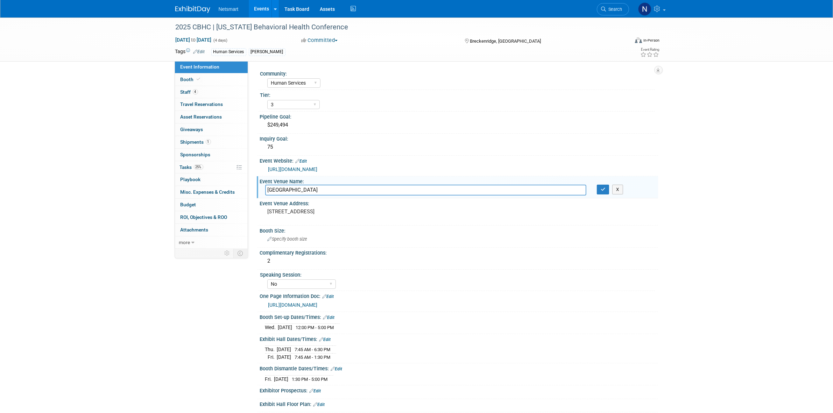 This screenshot has height=413, width=833. Describe the element at coordinates (459, 339) in the screenshot. I see `div: Exhibit Hall Dates/Times:` at that location.